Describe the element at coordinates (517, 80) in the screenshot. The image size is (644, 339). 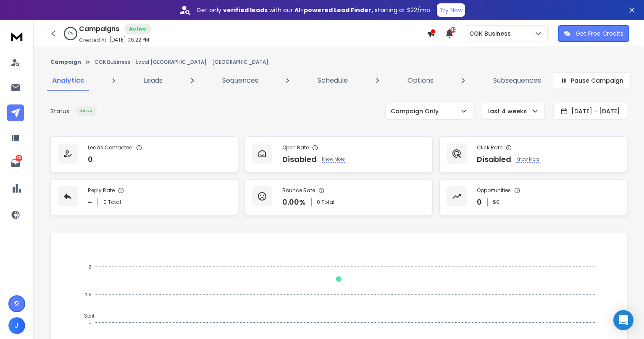
I see `p: Subsequences` at that location.